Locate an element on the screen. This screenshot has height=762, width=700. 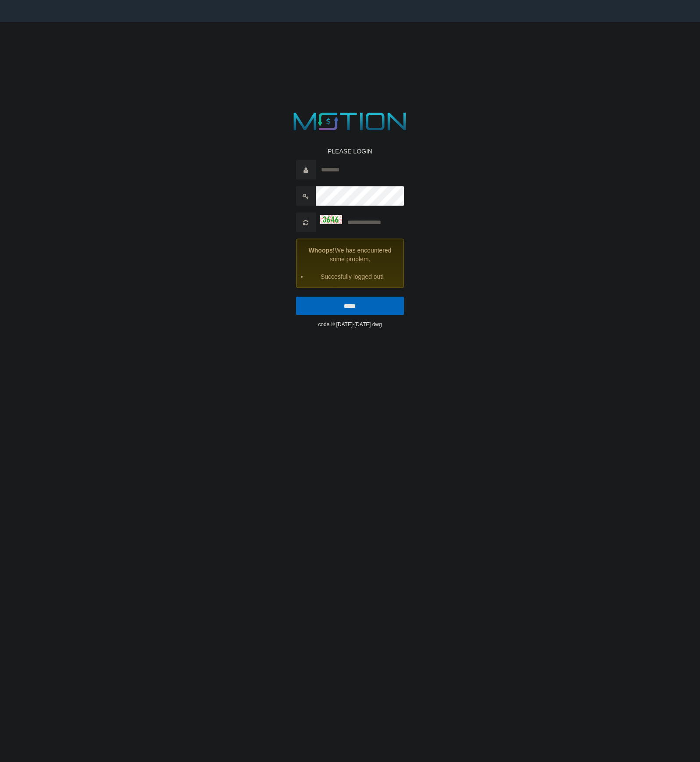
p: PLEASE LOGIN is located at coordinates (350, 151).